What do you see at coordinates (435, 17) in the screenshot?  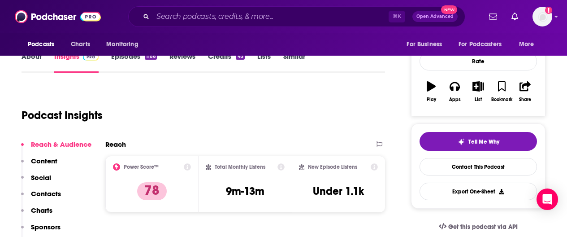 I see `button: Open AdvancedNew` at bounding box center [435, 17].